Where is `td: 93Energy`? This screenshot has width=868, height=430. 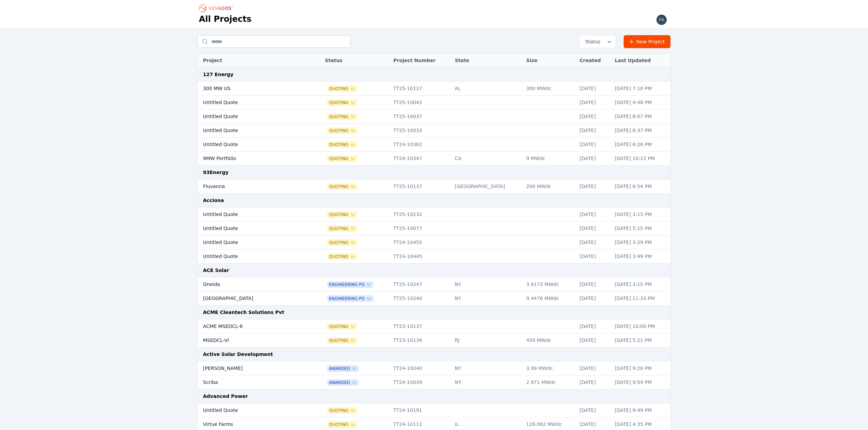 td: 93Energy is located at coordinates (434, 172).